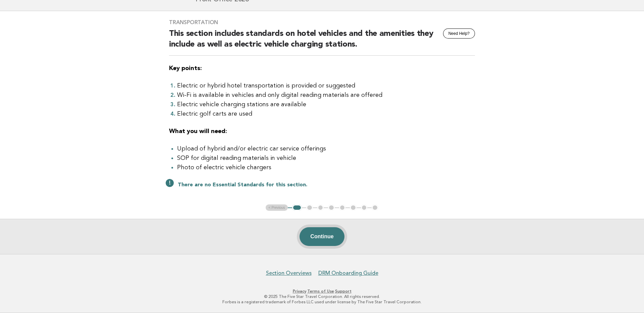 Image resolution: width=644 pixels, height=313 pixels. I want to click on a: Terms of Use, so click(320, 292).